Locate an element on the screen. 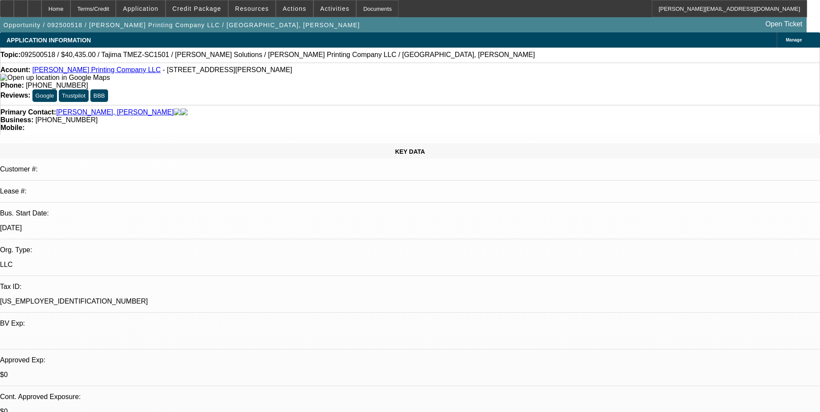 The image size is (820, 412). span: KEY DATA is located at coordinates (410, 152).